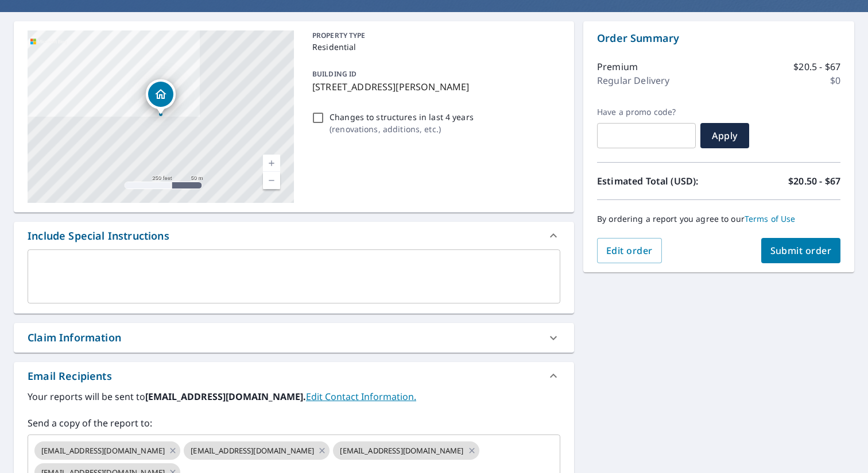  Describe the element at coordinates (402, 117) in the screenshot. I see `p: Changes to structures in last 4 years` at that location.